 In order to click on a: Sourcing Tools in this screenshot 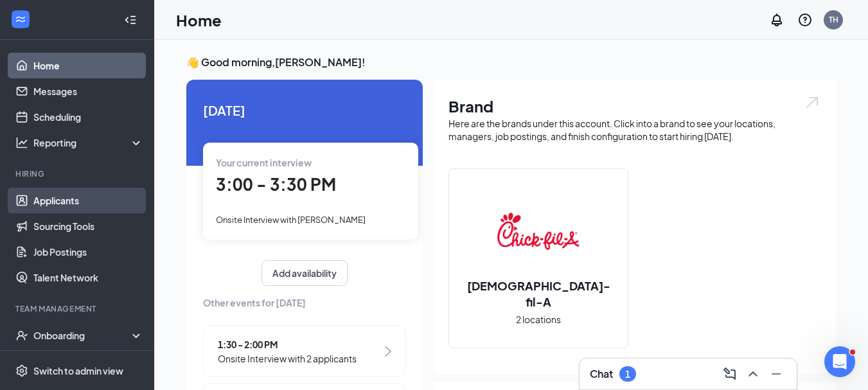, I will do `click(88, 226)`.